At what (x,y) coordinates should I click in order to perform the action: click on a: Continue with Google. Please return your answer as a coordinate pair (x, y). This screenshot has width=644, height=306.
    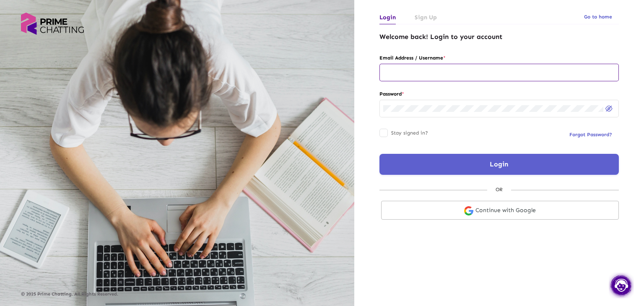
    Looking at the image, I should click on (500, 210).